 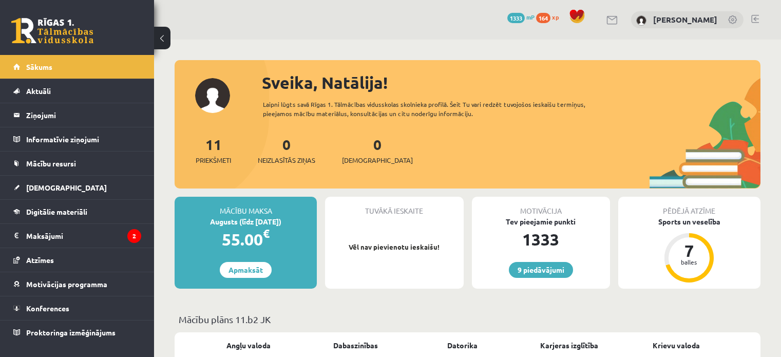 I want to click on a: 11Priekšmeti, so click(x=213, y=150).